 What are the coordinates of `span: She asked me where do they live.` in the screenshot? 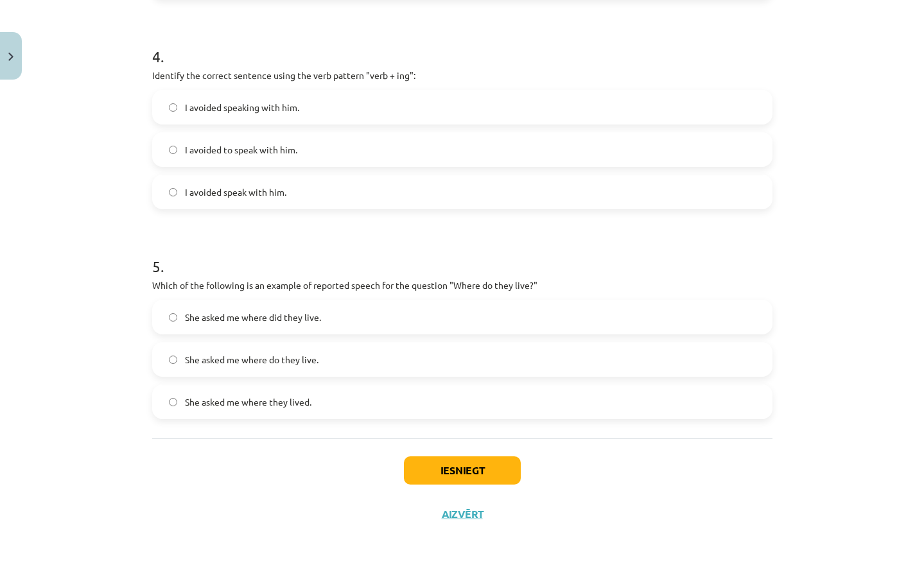 It's located at (251, 359).